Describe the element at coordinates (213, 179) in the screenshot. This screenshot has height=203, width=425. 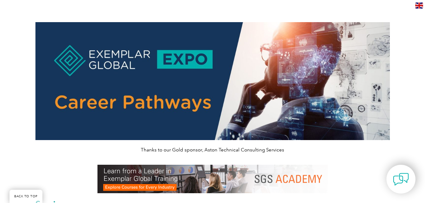
I see `img: SGS` at that location.